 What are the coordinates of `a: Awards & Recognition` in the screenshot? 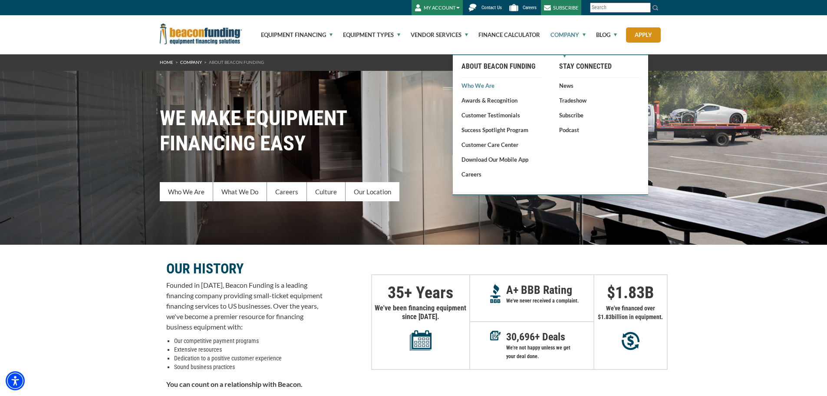 It's located at (502, 100).